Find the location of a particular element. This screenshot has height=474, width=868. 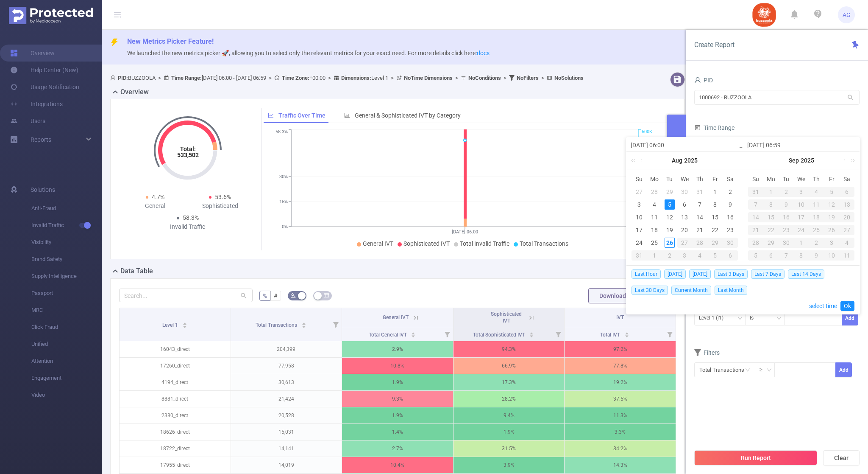

a: docs is located at coordinates (483, 53).